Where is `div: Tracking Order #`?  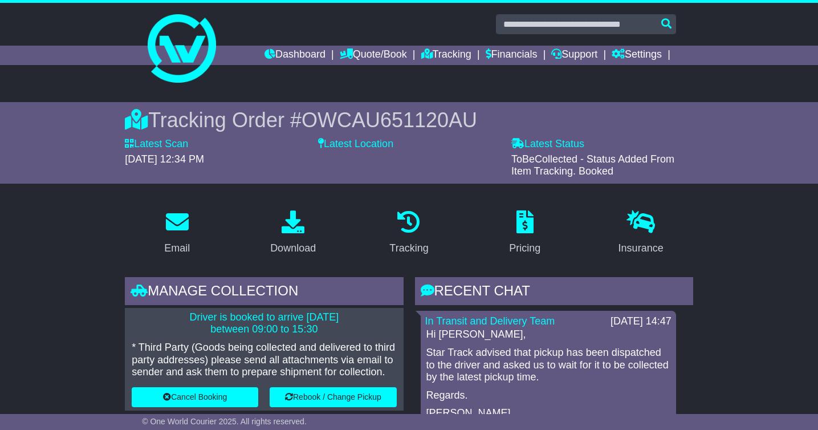
div: Tracking Order # is located at coordinates (409, 120).